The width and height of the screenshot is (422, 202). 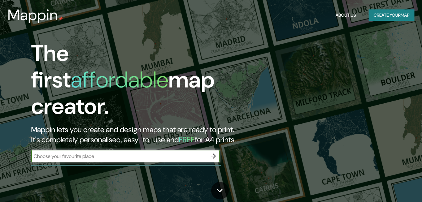 What do you see at coordinates (61, 19) in the screenshot?
I see `img: mappin-pin` at bounding box center [61, 19].